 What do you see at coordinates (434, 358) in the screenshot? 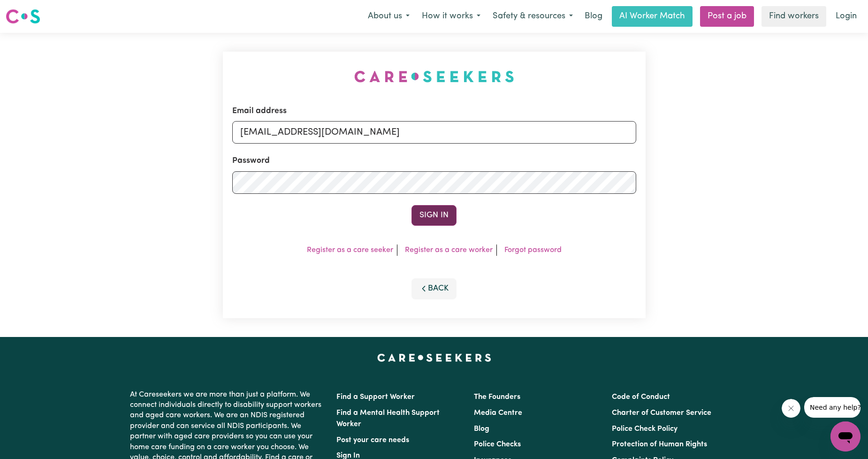
I see `a: Careseekers home page` at bounding box center [434, 358].